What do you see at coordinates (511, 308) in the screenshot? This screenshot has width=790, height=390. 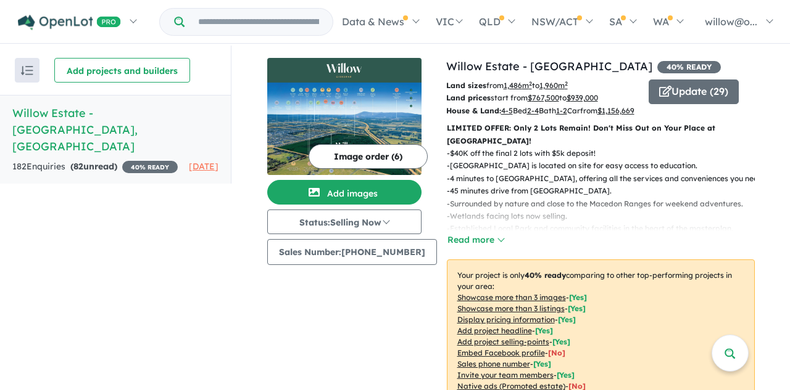 I see `u: Showcase more than 3 listings` at bounding box center [511, 308].